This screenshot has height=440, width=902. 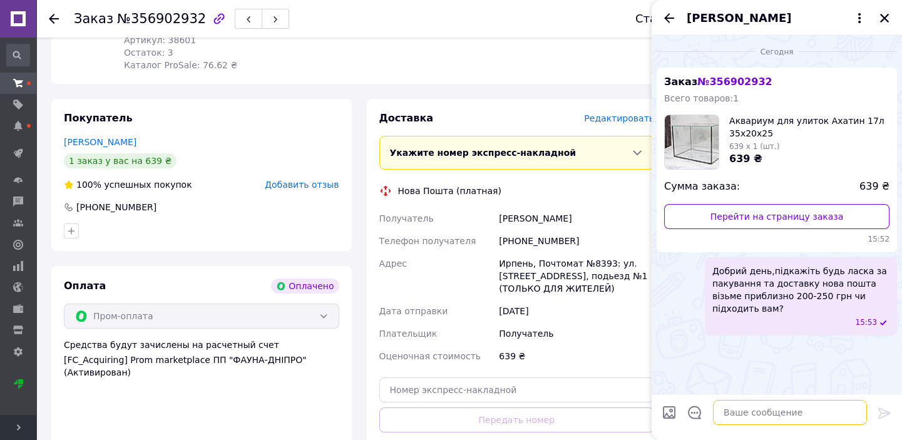 I want to click on div: 639 ₴, so click(x=577, y=356).